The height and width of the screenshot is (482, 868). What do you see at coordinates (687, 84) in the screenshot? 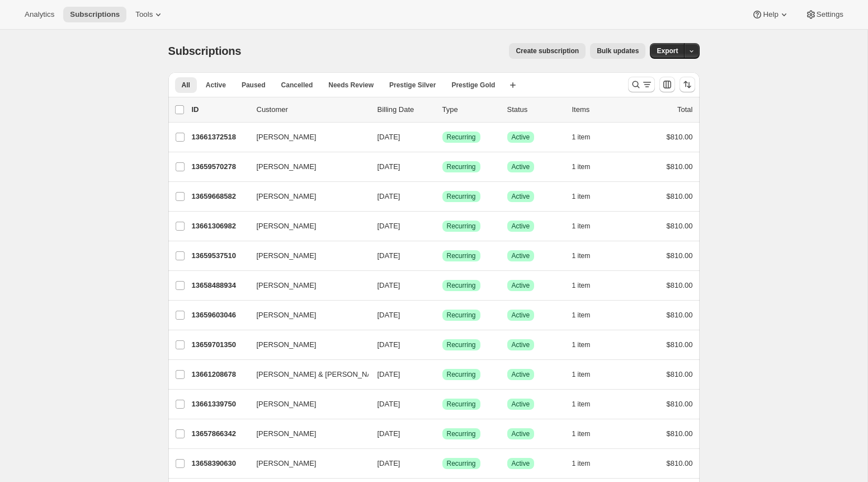
I see `button: Sort the results` at bounding box center [687, 84].